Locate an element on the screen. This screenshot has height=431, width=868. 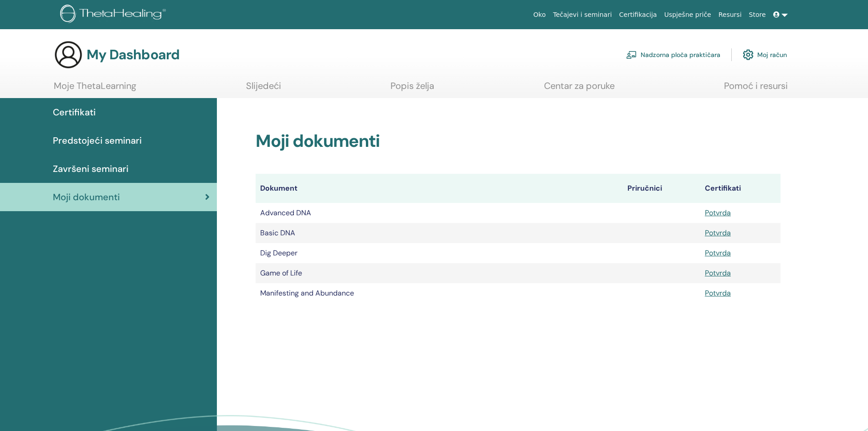
a: Nadzorna ploča praktičara is located at coordinates (673, 54).